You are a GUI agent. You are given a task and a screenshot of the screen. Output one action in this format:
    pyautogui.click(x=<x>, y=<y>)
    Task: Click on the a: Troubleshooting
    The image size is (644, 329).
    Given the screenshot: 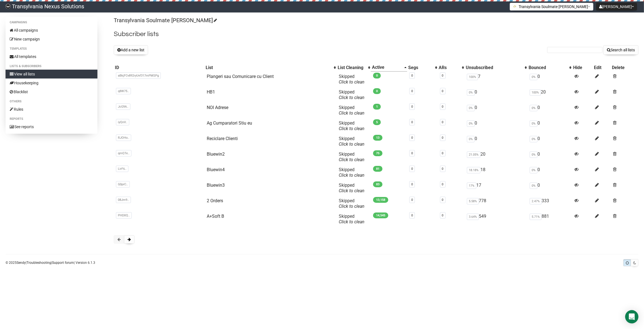 What is the action you would take?
    pyautogui.click(x=39, y=262)
    